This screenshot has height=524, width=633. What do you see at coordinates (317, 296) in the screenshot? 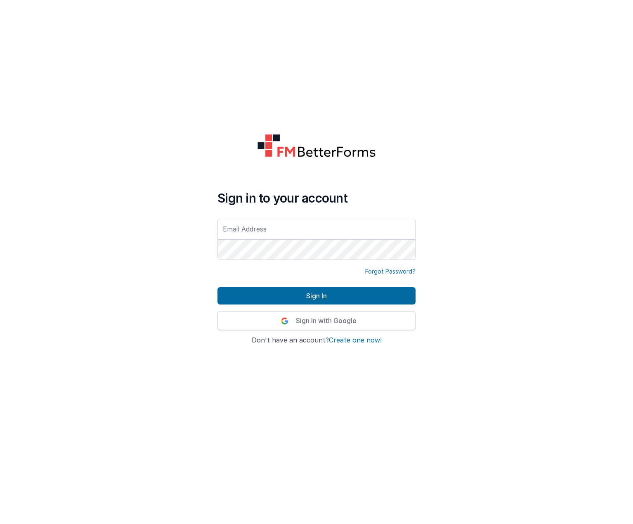
I see `button: Sign In` at bounding box center [317, 296].